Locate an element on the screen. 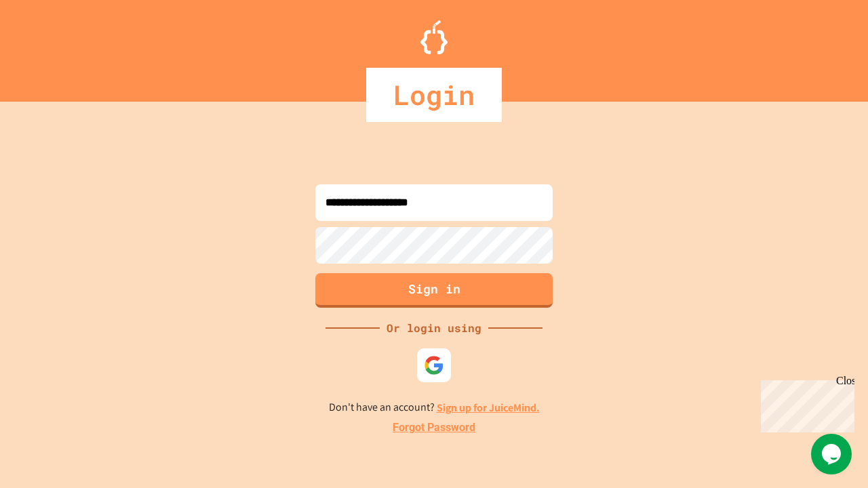 This screenshot has height=488, width=868. img: google-icon.svg is located at coordinates (434, 365).